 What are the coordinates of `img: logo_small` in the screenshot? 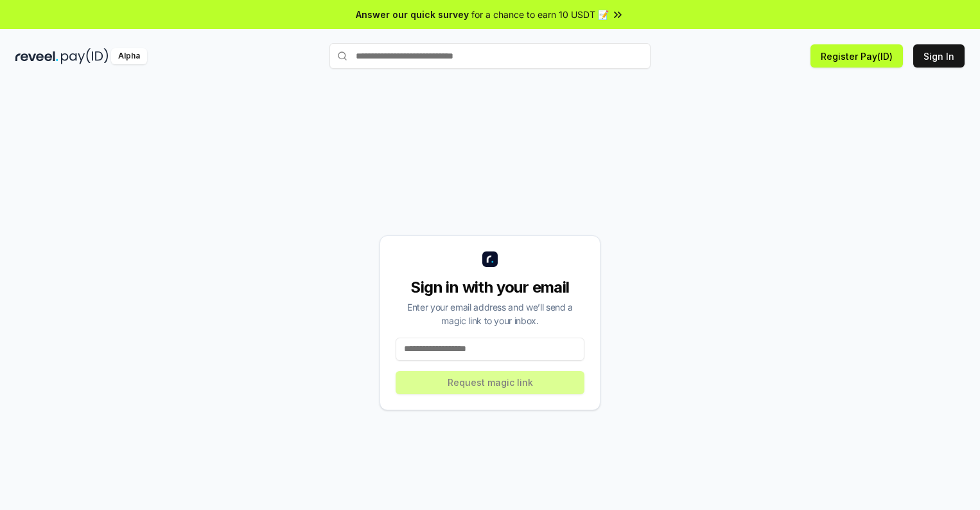 It's located at (490, 259).